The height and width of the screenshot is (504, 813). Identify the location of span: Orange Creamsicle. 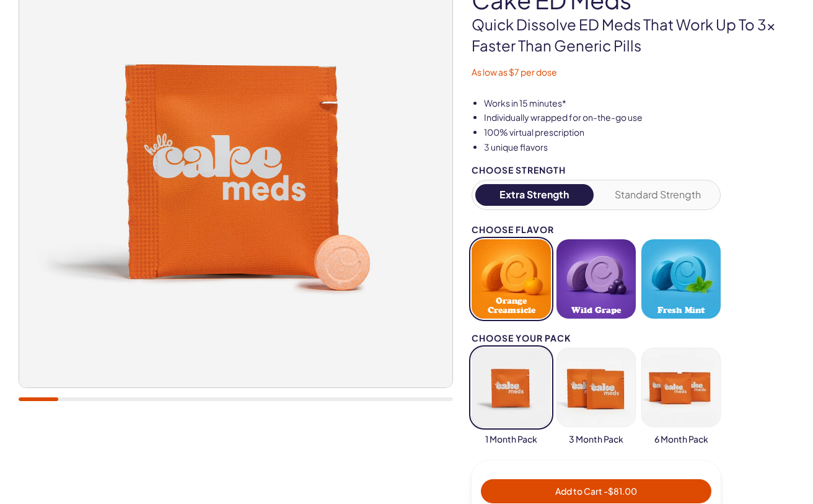
(511, 305).